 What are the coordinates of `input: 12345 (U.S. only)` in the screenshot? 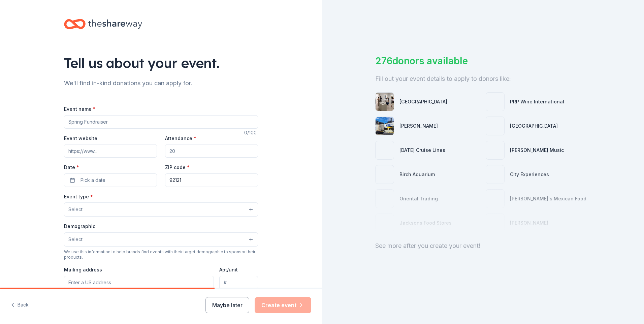 It's located at (212, 180).